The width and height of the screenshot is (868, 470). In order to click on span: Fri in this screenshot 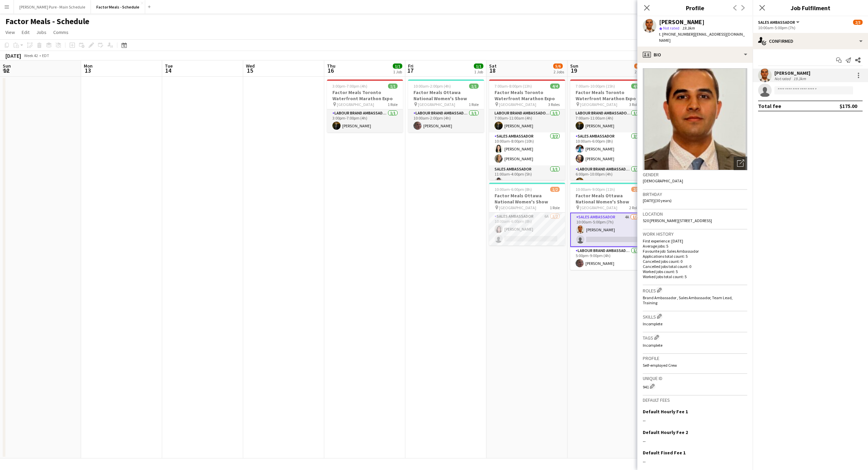, I will do `click(411, 66)`.